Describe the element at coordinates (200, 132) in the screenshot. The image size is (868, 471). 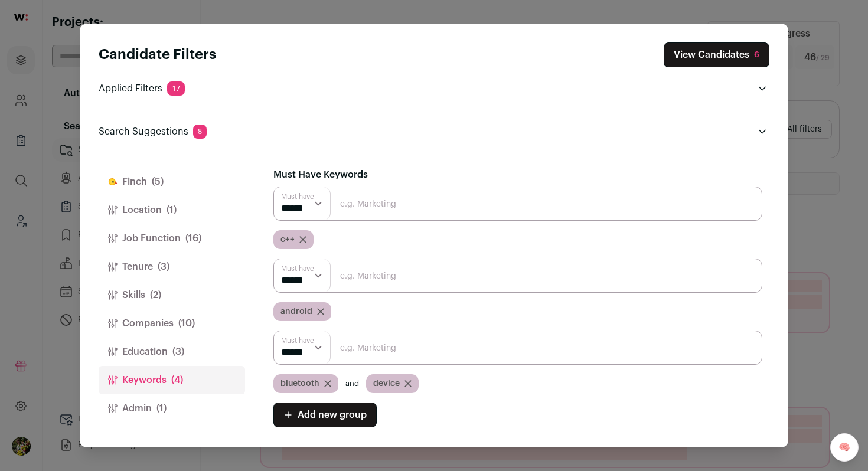
I see `span: 8` at that location.